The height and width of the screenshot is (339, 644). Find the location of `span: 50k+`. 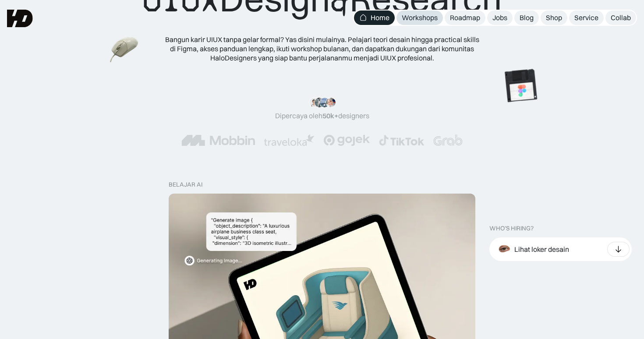

span: 50k+ is located at coordinates (330, 116).